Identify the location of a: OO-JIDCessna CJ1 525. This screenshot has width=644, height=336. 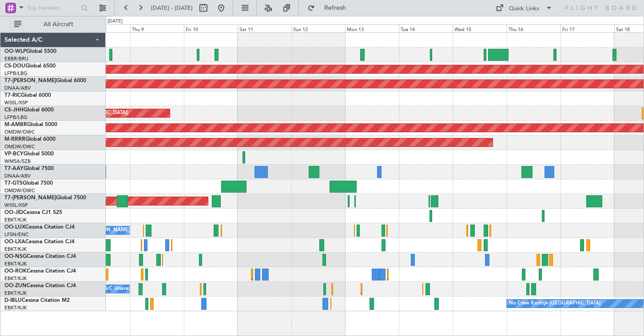
(33, 213).